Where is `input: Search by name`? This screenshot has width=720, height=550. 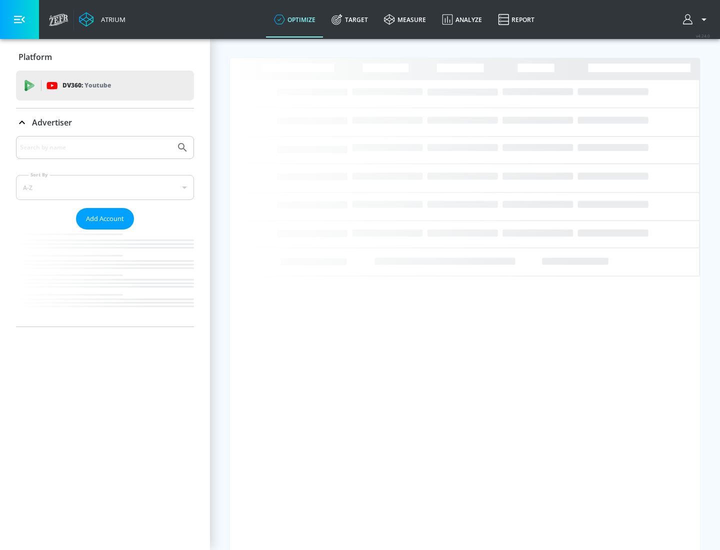
input: Search by name is located at coordinates (96, 148).